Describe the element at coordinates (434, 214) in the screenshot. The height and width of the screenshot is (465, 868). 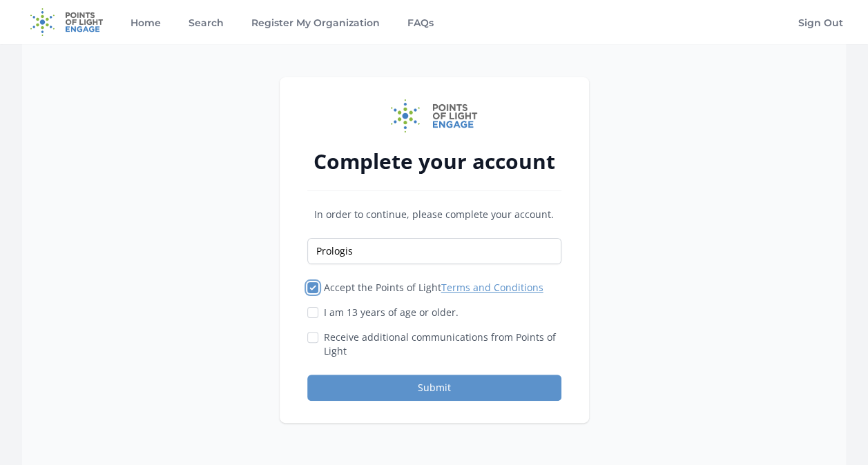
I see `p: In order to continue, please complete your account.` at that location.